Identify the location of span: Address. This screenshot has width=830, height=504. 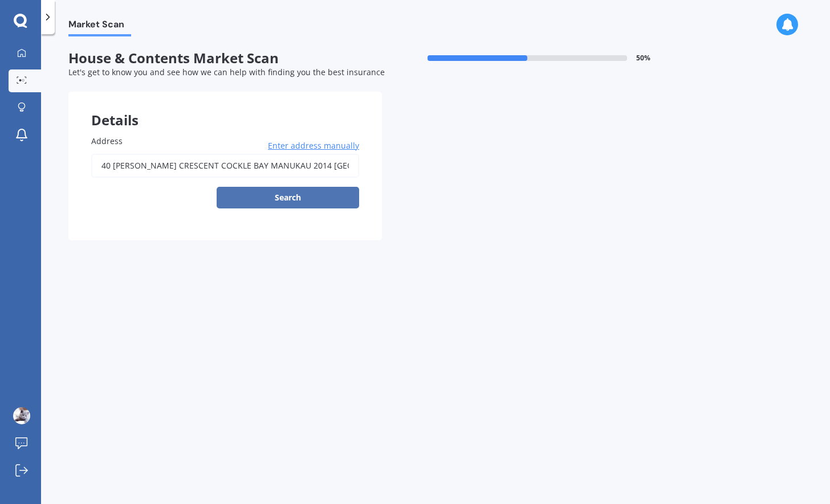
(107, 140).